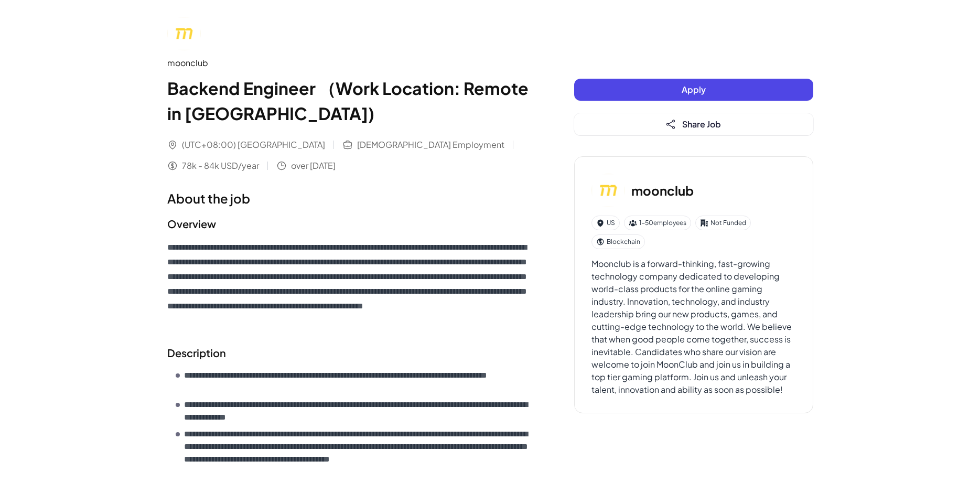 This screenshot has width=980, height=482. Describe the element at coordinates (658, 223) in the screenshot. I see `div: 1-50 employees` at that location.